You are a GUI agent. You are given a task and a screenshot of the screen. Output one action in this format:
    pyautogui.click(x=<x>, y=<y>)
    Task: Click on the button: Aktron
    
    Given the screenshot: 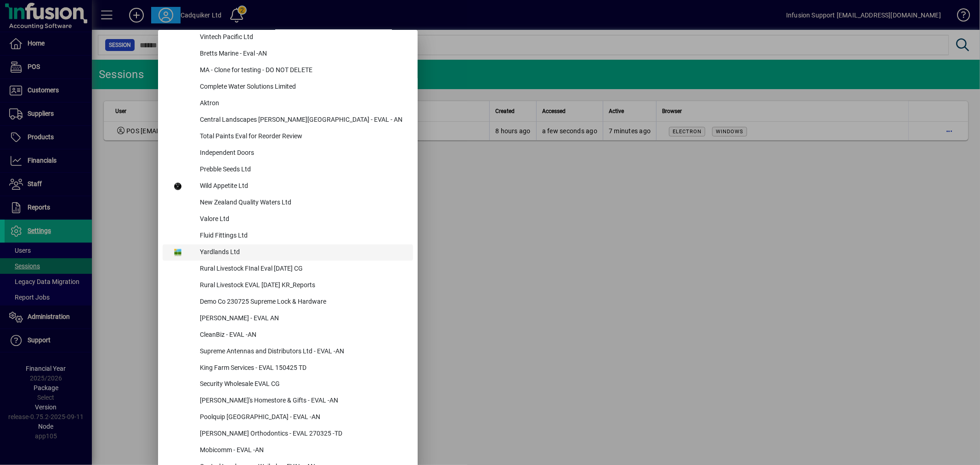 What is the action you would take?
    pyautogui.click(x=288, y=104)
    